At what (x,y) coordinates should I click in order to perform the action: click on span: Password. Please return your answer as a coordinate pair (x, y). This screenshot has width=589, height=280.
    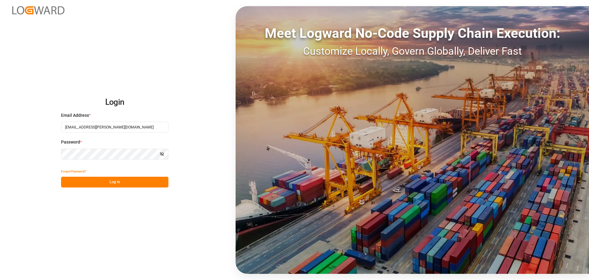
    Looking at the image, I should click on (71, 142).